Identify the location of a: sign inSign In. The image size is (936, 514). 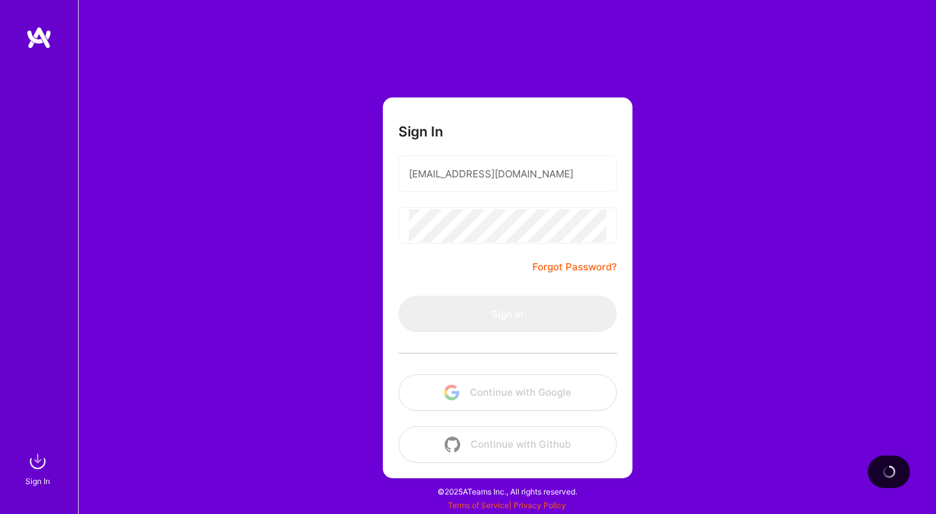
(39, 468).